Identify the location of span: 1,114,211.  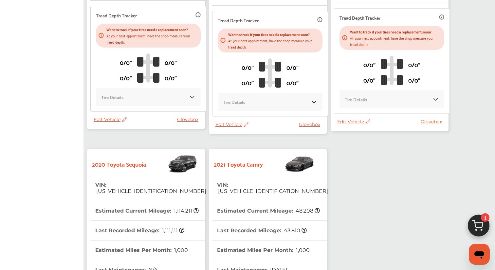
(186, 210).